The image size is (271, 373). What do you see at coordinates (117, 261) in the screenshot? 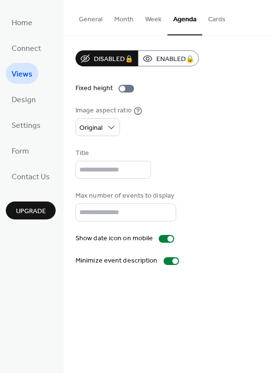
I see `div: Minimize event description` at bounding box center [117, 261].